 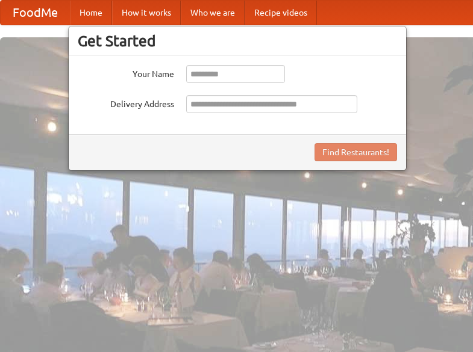 I want to click on a: How it works, so click(x=146, y=13).